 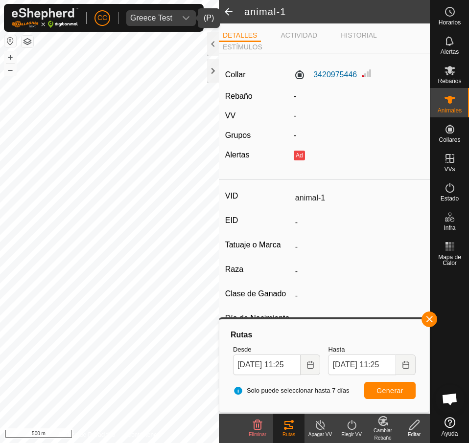 I want to click on span: Generar, so click(x=390, y=391).